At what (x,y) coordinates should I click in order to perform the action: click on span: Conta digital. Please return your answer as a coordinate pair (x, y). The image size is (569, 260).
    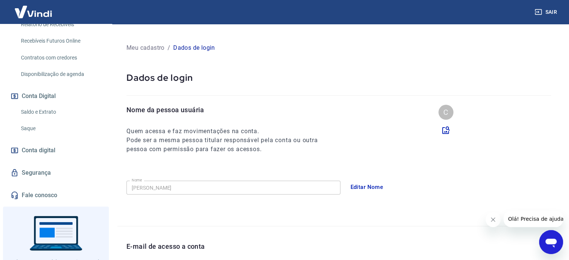
    Looking at the image, I should click on (39, 150).